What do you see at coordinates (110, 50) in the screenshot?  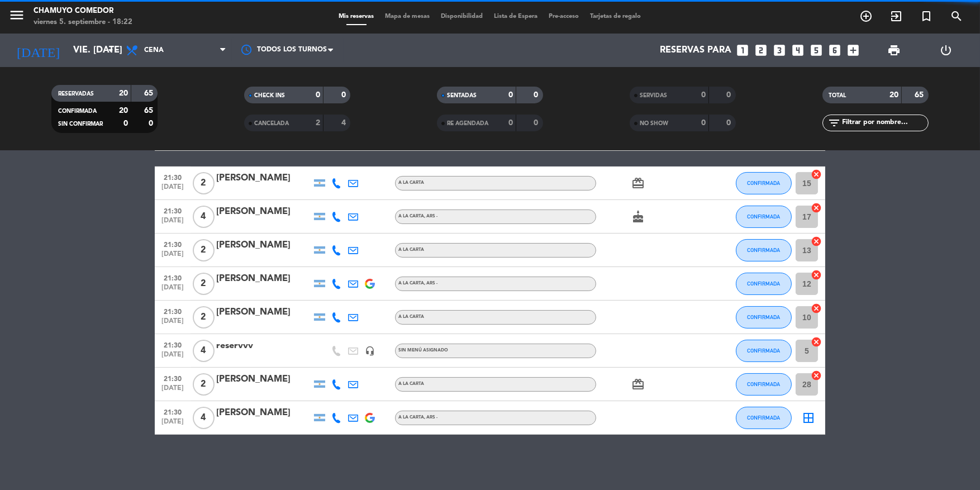 I see `i: arrow_drop_down` at bounding box center [110, 50].